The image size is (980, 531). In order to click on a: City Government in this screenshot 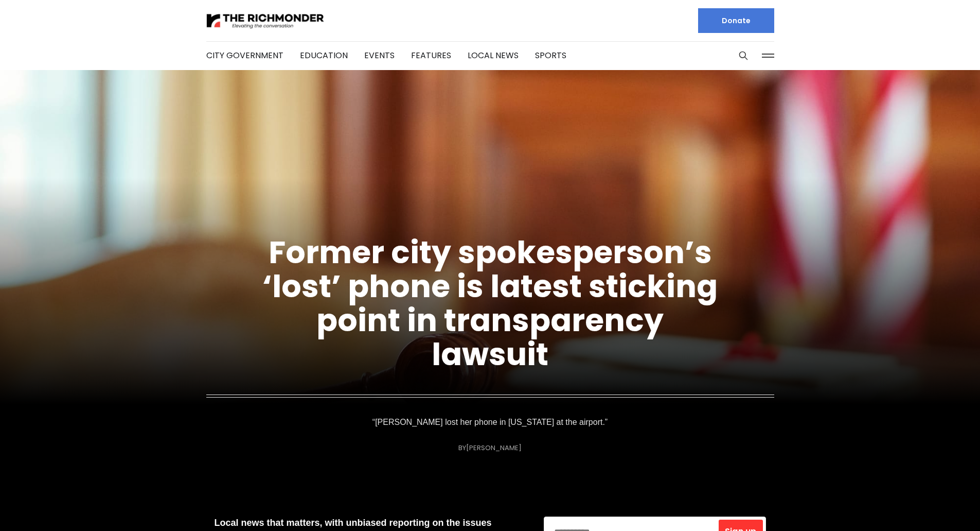, I will do `click(245, 55)`.